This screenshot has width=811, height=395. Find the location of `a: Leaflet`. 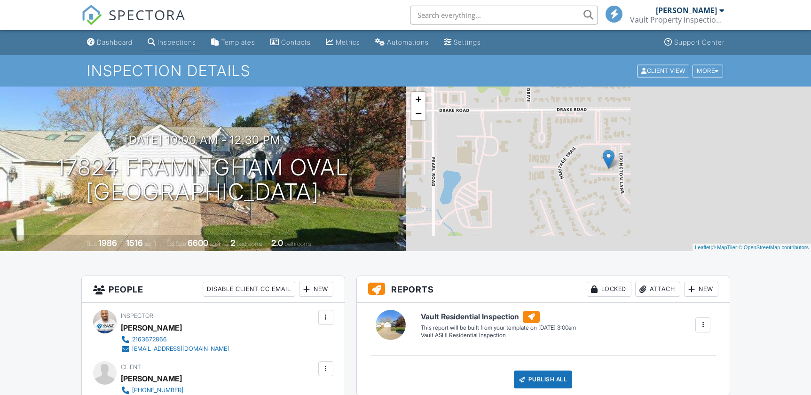

a: Leaflet is located at coordinates (702, 247).